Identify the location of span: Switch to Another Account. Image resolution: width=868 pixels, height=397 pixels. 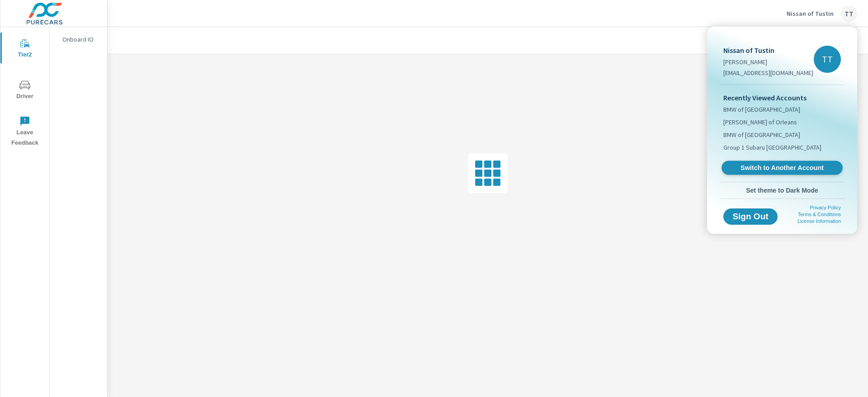
(782, 168).